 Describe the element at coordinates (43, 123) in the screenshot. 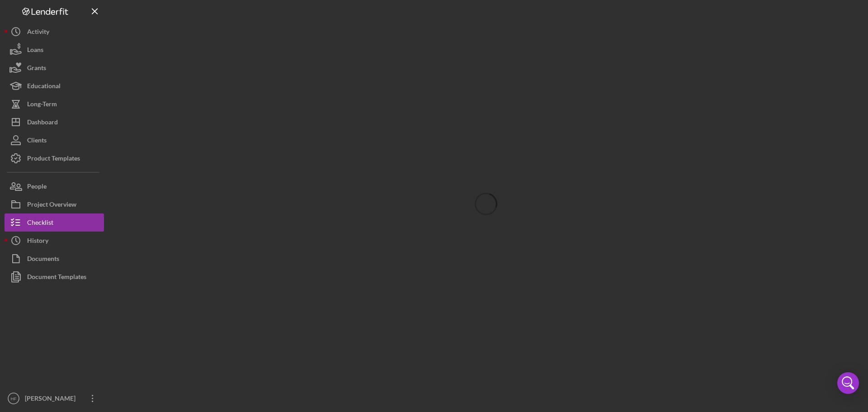

I see `div: Dashboard` at that location.